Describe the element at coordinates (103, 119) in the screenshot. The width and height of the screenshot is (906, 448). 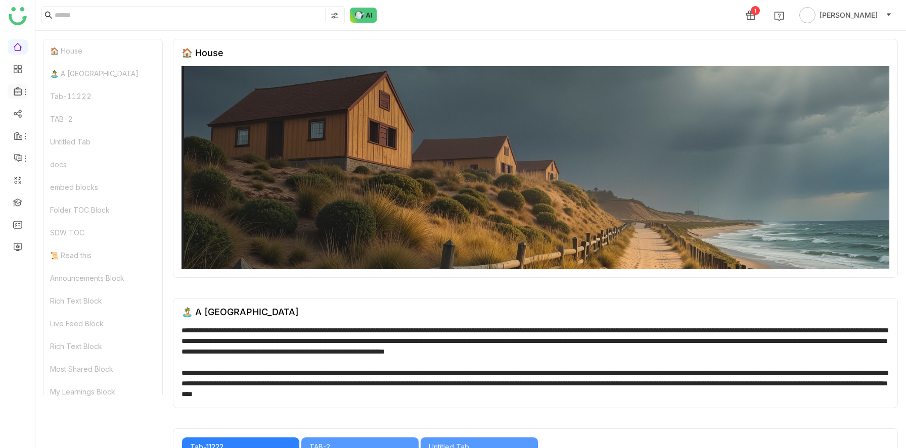
I see `div: TAB-2` at that location.